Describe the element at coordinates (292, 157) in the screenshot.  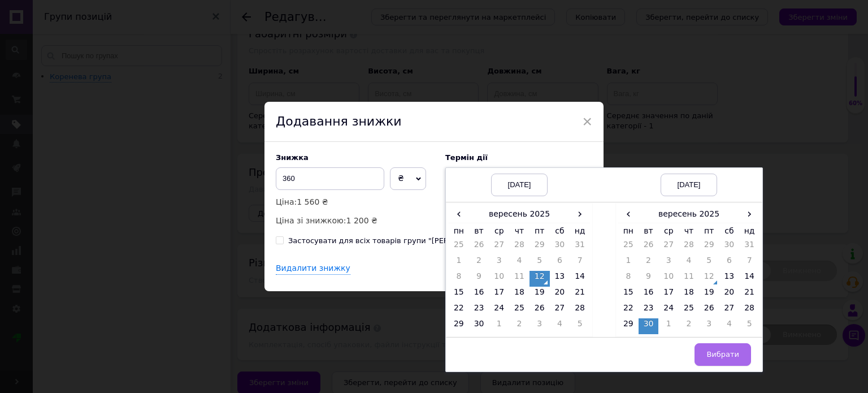
I see `span: Знижка` at that location.